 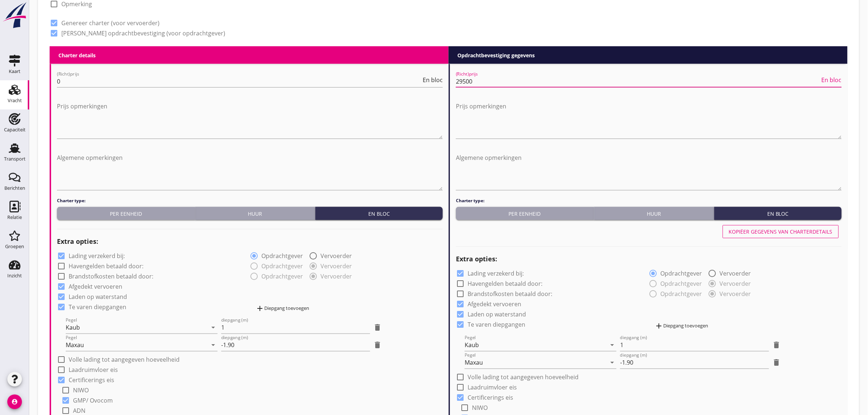 What do you see at coordinates (15, 276) in the screenshot?
I see `div: Inzicht` at bounding box center [15, 276].